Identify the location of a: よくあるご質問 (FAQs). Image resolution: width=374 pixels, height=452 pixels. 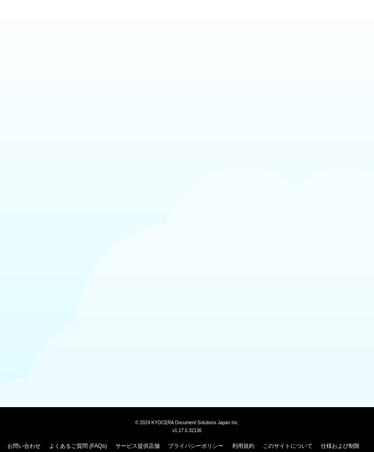
(78, 446).